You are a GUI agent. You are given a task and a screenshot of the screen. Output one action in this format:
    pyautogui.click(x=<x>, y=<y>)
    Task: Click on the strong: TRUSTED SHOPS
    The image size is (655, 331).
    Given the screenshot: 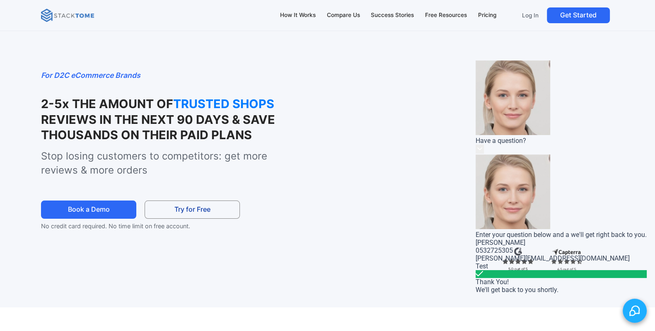 What is the action you would take?
    pyautogui.click(x=224, y=104)
    